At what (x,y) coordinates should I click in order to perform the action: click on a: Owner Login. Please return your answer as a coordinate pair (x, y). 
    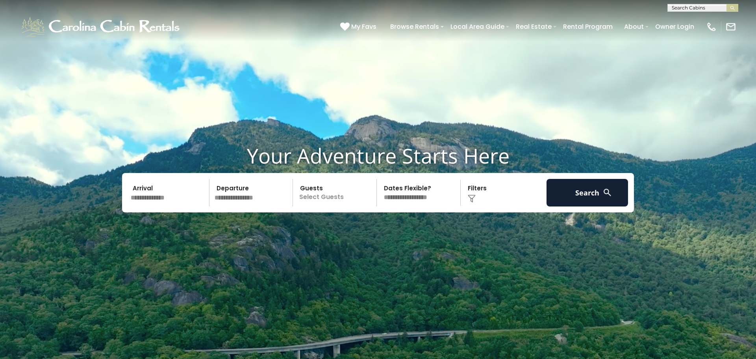
    Looking at the image, I should click on (674, 26).